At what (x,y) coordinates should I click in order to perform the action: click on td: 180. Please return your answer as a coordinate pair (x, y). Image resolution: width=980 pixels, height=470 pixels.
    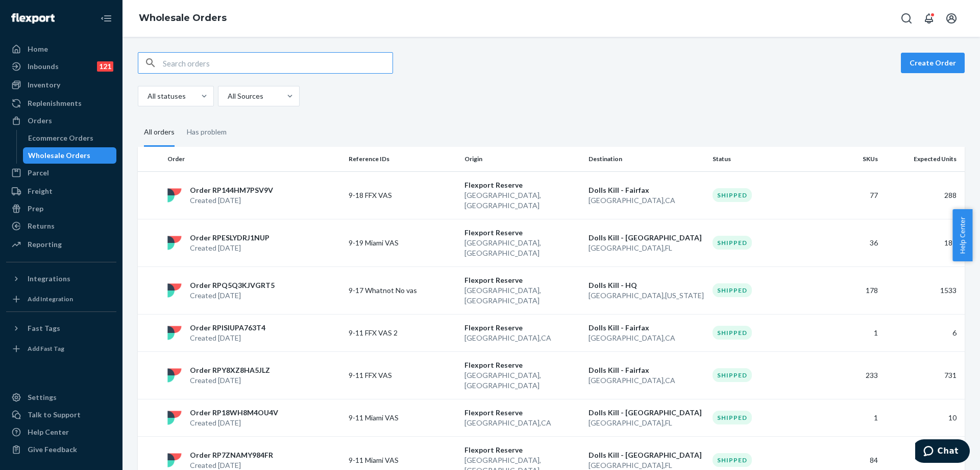
    Looking at the image, I should click on (923, 242).